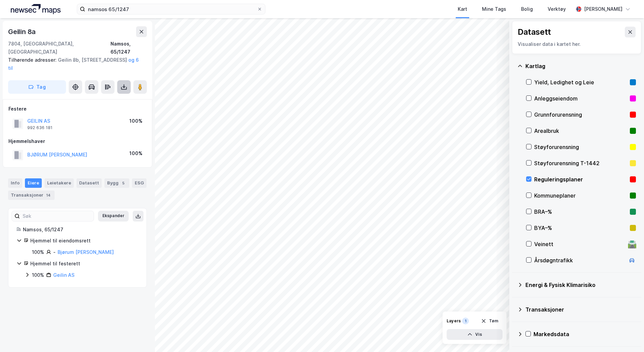 This screenshot has width=644, height=352. Describe the element at coordinates (78, 141) in the screenshot. I see `div: Hjemmelshaver` at that location.